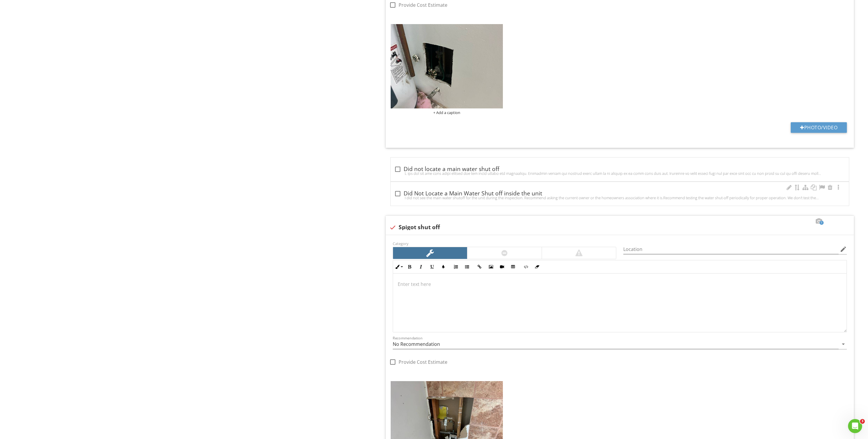 Image resolution: width=868 pixels, height=439 pixels. Describe the element at coordinates (443, 267) in the screenshot. I see `button: Colors` at that location.